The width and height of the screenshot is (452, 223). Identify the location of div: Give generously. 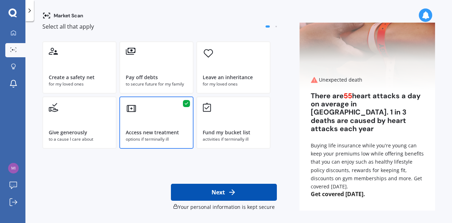
(68, 132).